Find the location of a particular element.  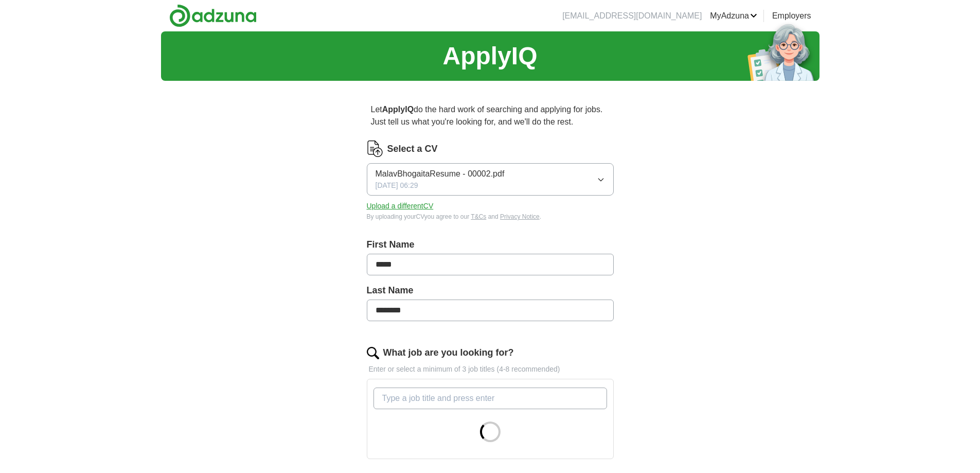

a: Employers is located at coordinates (792, 16).